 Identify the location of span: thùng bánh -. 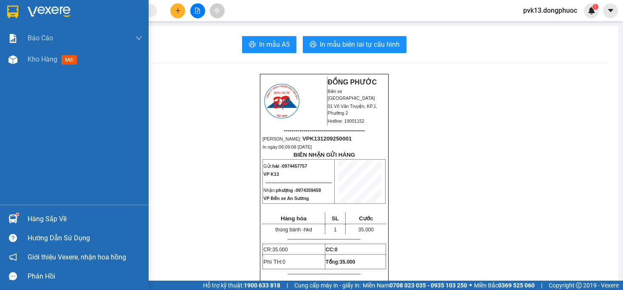
(294, 230).